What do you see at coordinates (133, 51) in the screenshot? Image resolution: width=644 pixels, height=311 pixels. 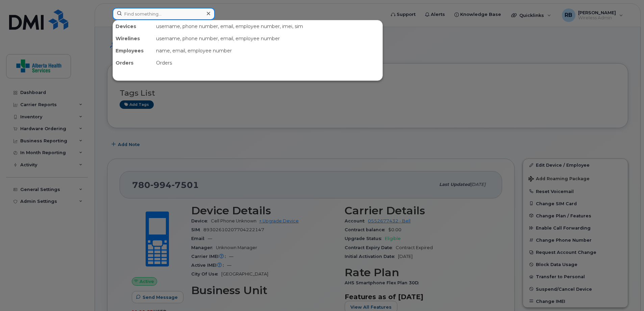 I see `div: Employees` at bounding box center [133, 51].